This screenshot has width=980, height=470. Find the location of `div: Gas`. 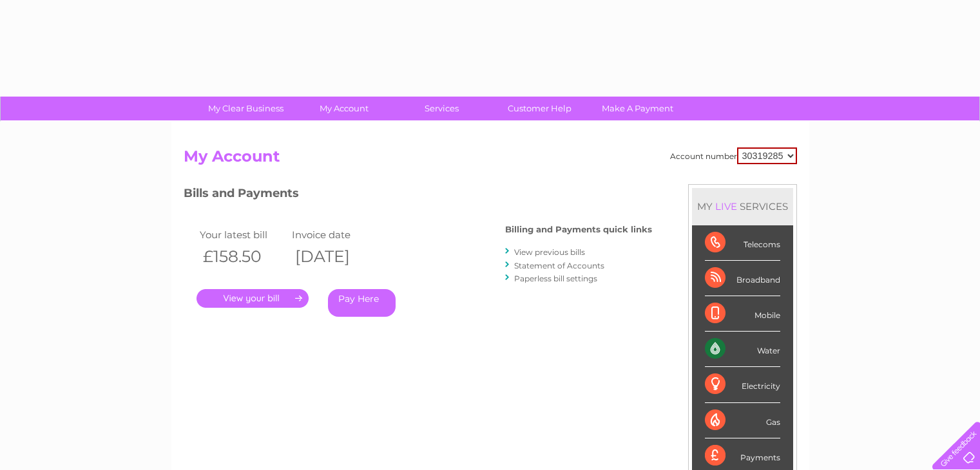

div: Gas is located at coordinates (742, 420).